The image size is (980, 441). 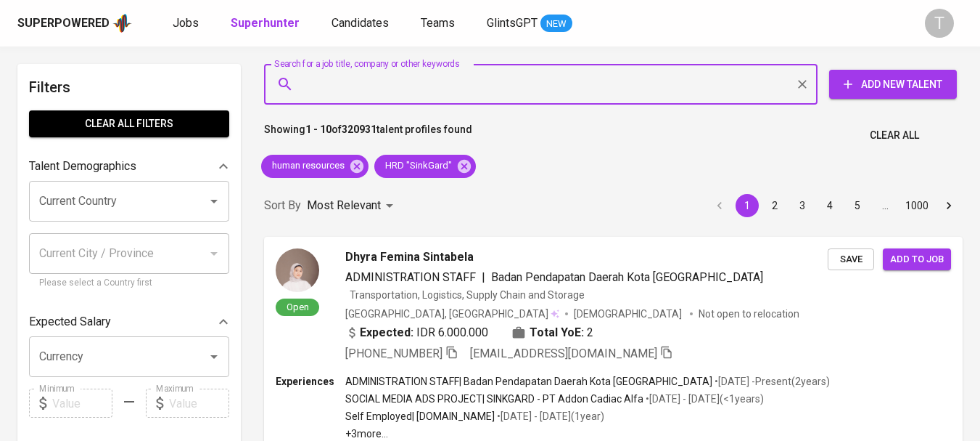 I want to click on span: Clear All, so click(x=894, y=135).